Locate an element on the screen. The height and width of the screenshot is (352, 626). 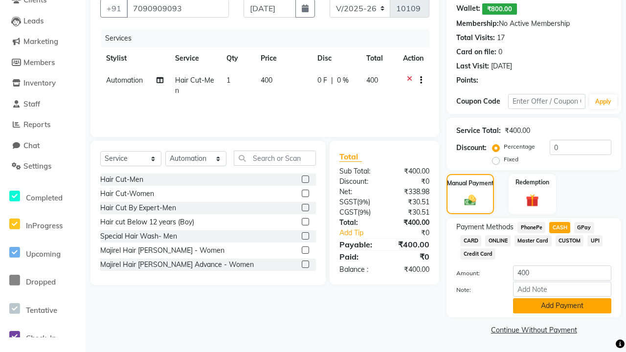
div: Net: is located at coordinates (358, 192).